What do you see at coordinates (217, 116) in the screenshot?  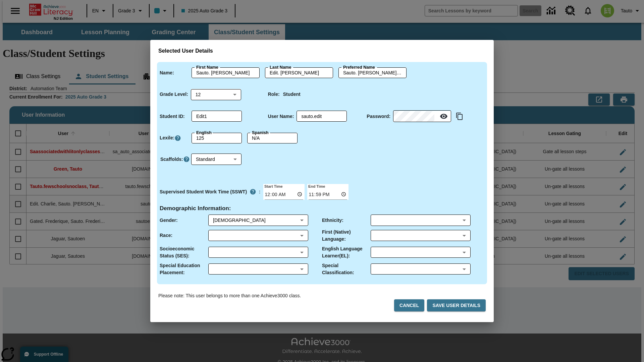 I see `div: Student ID` at bounding box center [217, 116].